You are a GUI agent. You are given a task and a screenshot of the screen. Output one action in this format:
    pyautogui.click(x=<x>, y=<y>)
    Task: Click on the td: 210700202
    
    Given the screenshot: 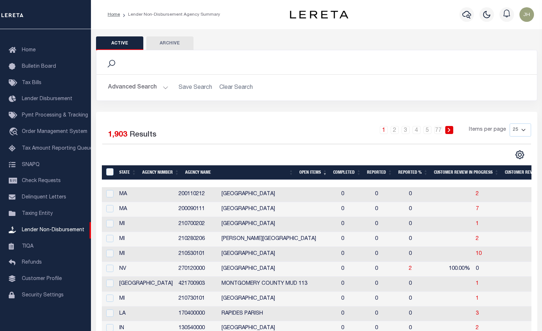 What is the action you would take?
    pyautogui.click(x=197, y=224)
    